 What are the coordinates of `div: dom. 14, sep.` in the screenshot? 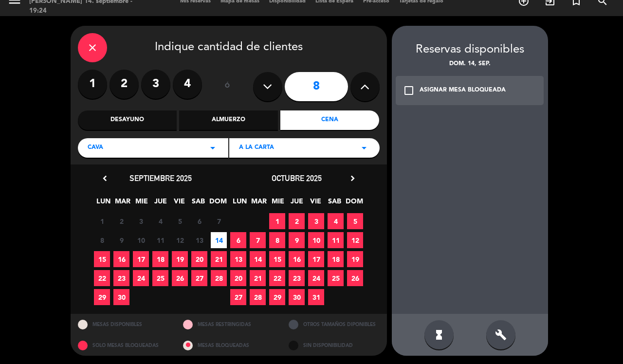 It's located at (470, 64).